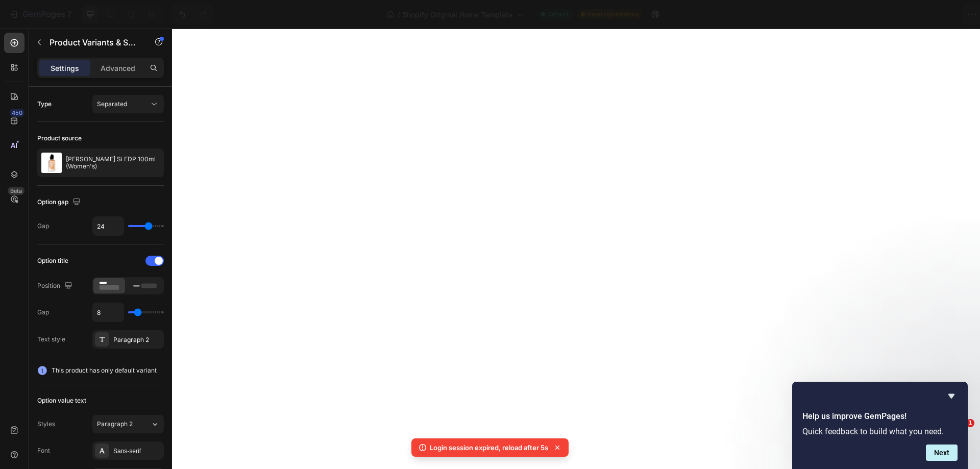  Describe the element at coordinates (933, 15) in the screenshot. I see `div: Publish` at that location.